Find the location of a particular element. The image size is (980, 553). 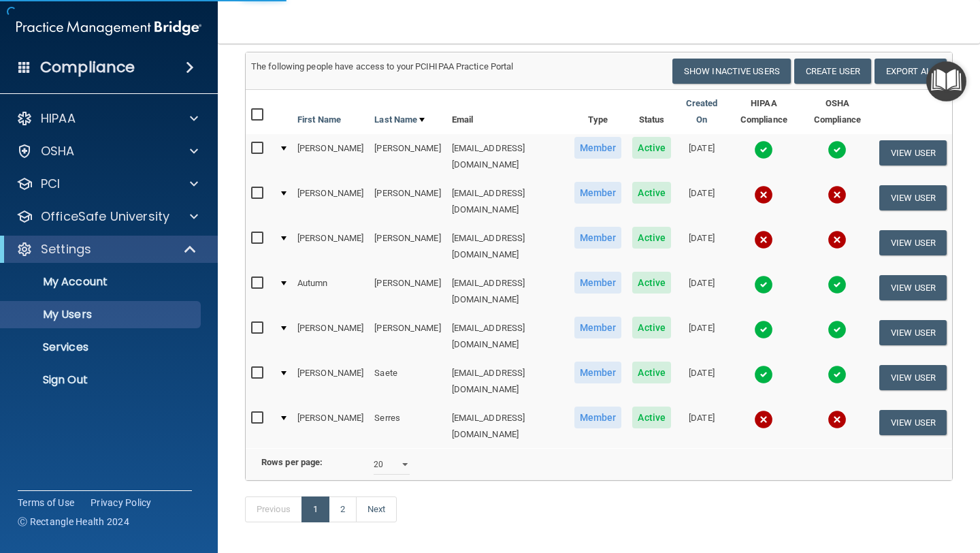

th: Type is located at coordinates (598, 112).